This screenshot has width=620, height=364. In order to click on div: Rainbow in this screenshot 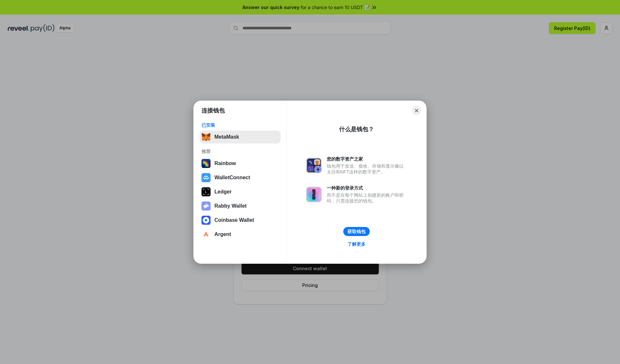, I will do `click(225, 164)`.